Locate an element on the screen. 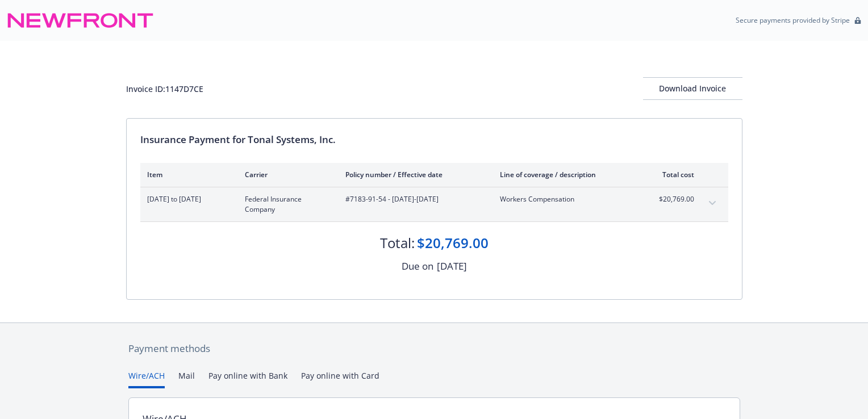 This screenshot has height=419, width=868. div: Policy number / Effective date is located at coordinates (414, 174).